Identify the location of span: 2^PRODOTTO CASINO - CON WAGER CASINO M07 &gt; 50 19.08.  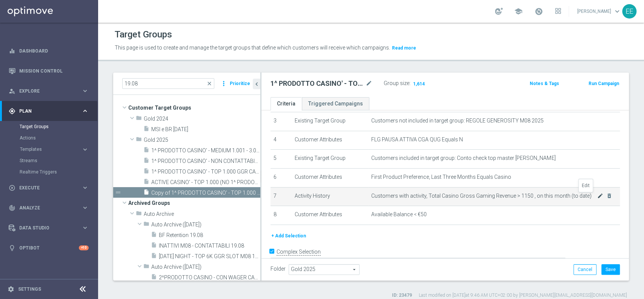
(210, 277).